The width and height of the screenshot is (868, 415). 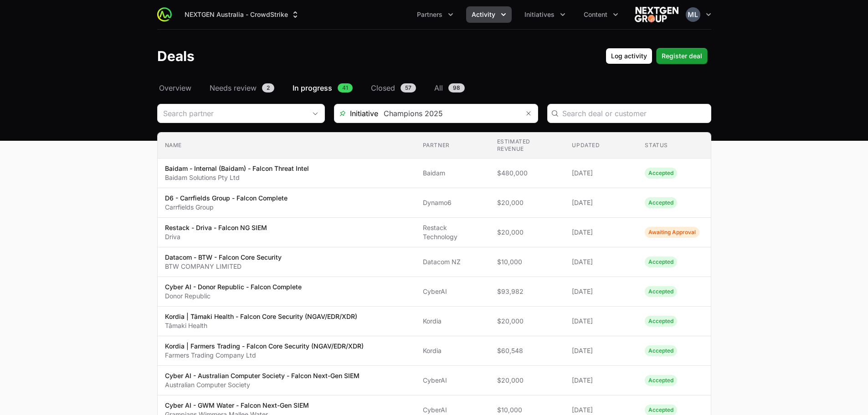 I want to click on span: In progress, so click(x=312, y=88).